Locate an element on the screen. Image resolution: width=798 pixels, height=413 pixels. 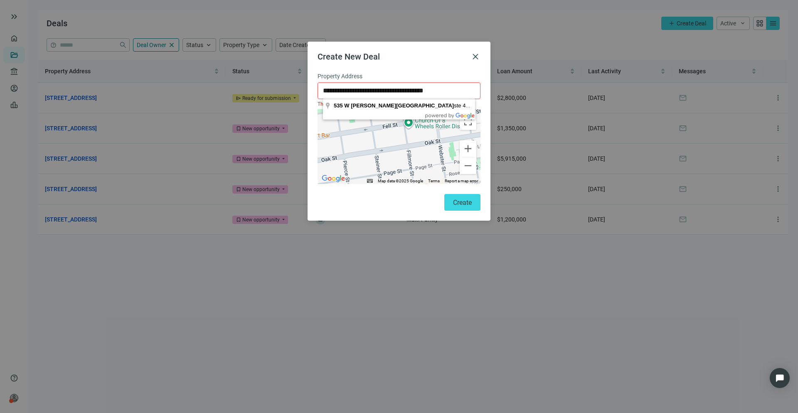
span: Create is located at coordinates (462, 202).